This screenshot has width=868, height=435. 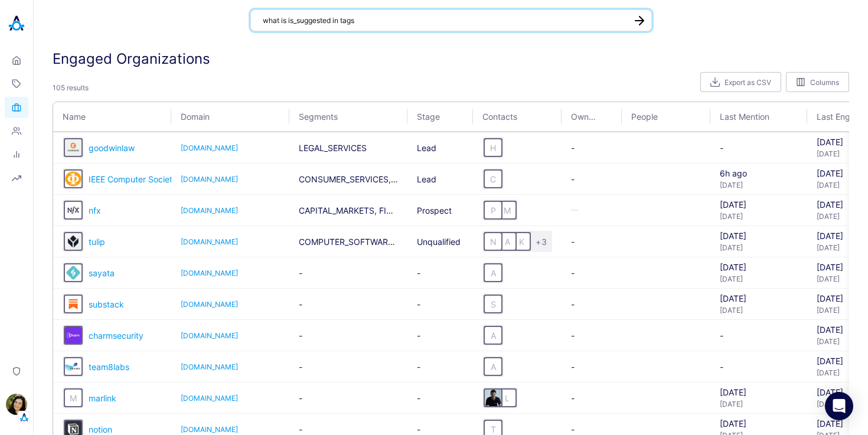 I want to click on span: Name, so click(x=101, y=116).